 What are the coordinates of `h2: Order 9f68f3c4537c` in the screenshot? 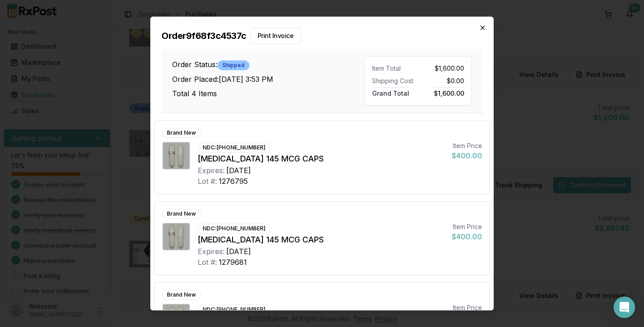 It's located at (322, 36).